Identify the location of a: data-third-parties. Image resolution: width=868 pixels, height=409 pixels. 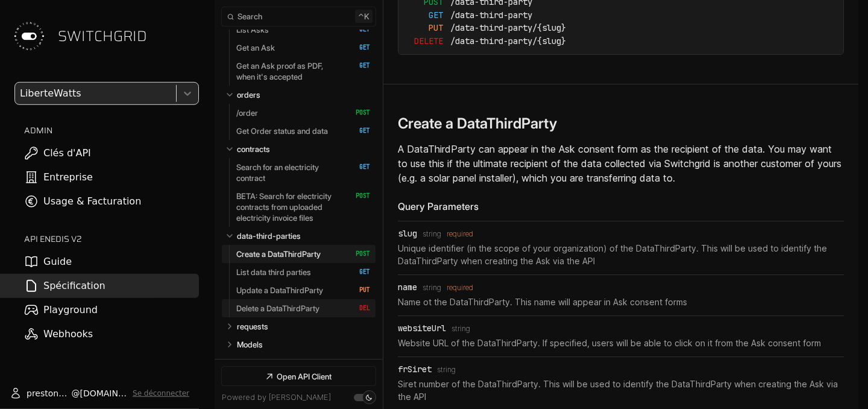
(304, 236).